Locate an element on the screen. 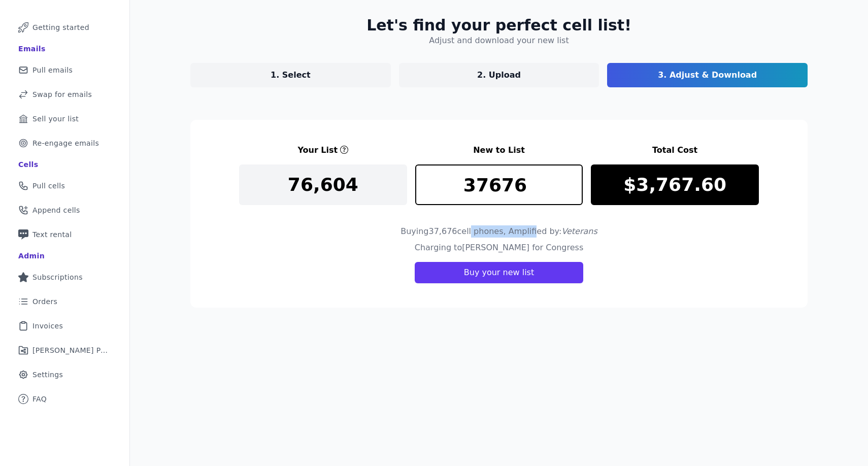 The height and width of the screenshot is (466, 868). p: 2. Upload is located at coordinates (499, 75).